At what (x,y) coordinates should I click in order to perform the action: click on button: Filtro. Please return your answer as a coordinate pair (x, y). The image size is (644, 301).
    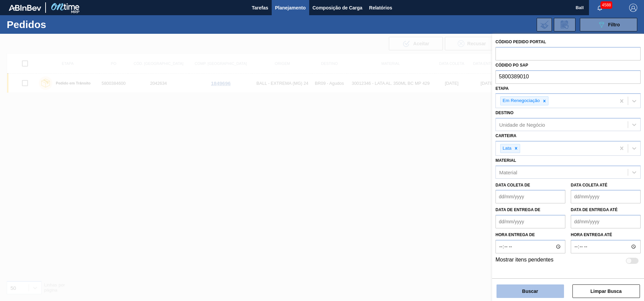
    Looking at the image, I should click on (609, 24).